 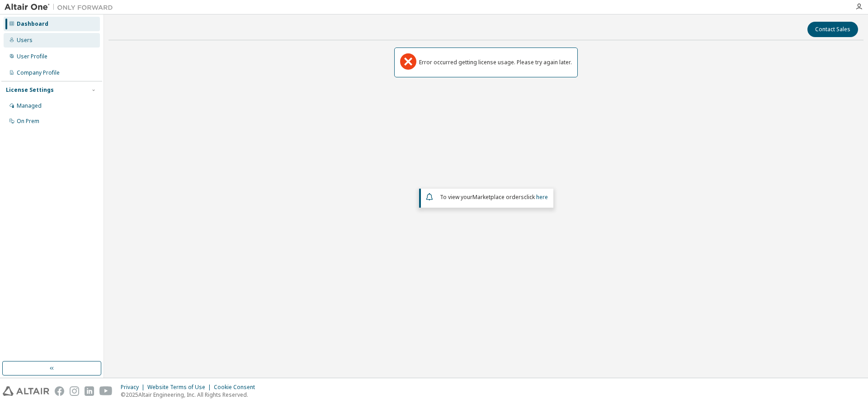 What do you see at coordinates (29, 106) in the screenshot?
I see `div: Managed` at bounding box center [29, 106].